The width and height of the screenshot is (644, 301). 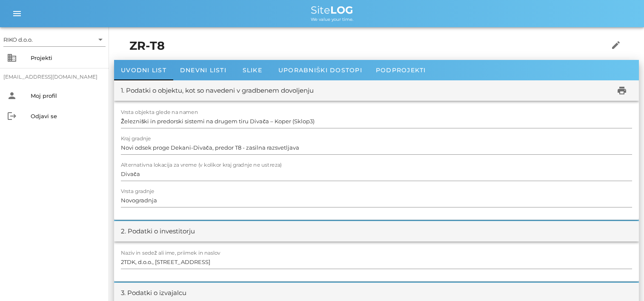 I want to click on span: Podprojekti, so click(x=401, y=70).